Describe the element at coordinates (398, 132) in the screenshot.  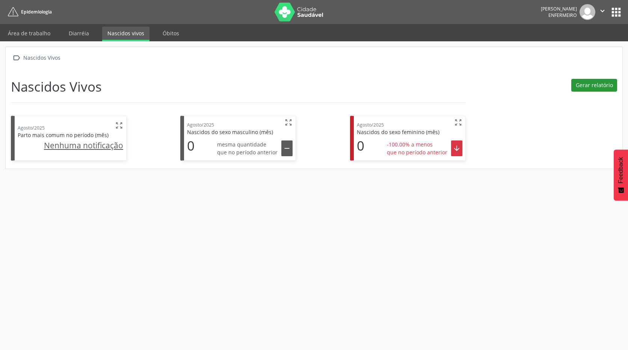
I see `span: Nascidos do sexo feminino (mês)` at that location.